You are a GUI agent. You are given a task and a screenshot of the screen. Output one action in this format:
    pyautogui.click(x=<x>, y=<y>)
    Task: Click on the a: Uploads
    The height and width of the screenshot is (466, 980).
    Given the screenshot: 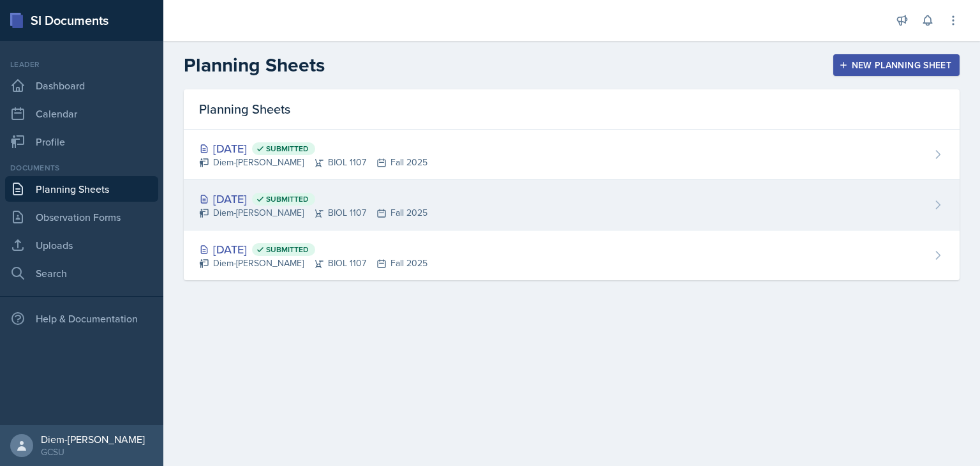 What is the action you would take?
    pyautogui.click(x=82, y=245)
    